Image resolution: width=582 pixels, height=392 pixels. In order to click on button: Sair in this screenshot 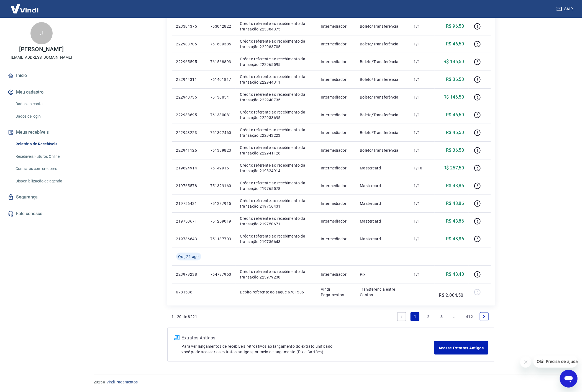, I will do `click(565, 9)`.